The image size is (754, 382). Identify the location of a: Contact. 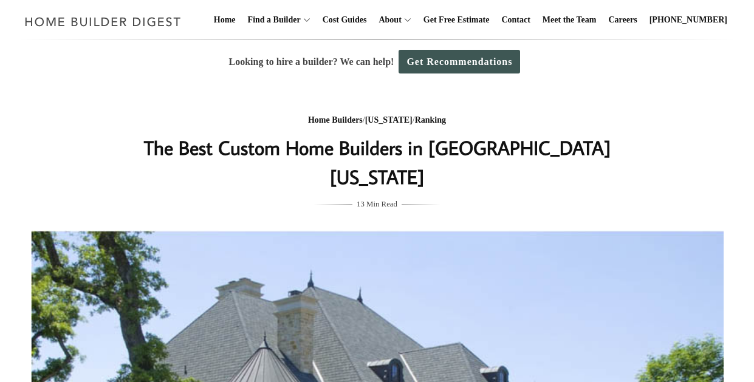
(515, 20).